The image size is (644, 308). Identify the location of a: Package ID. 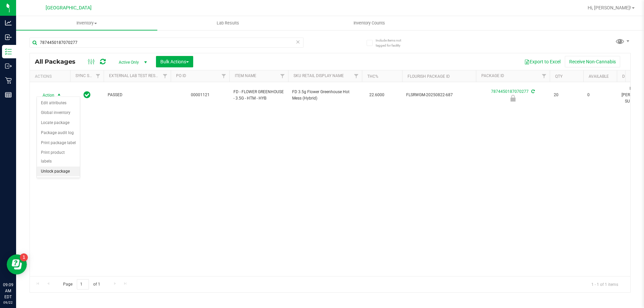
(493, 76).